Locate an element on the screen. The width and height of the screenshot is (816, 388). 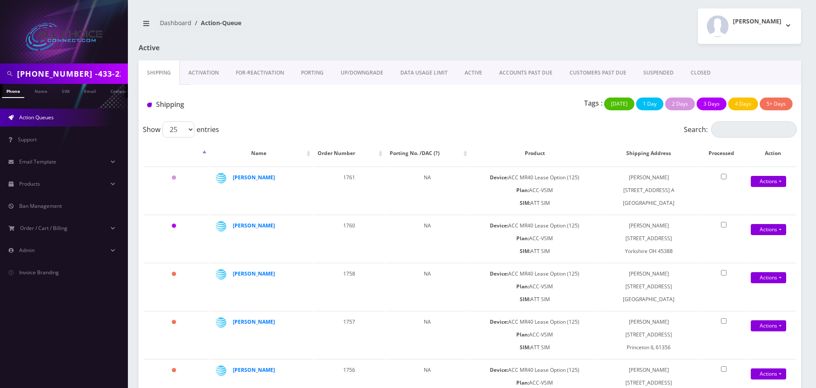
span: Action Queues is located at coordinates (36, 117).